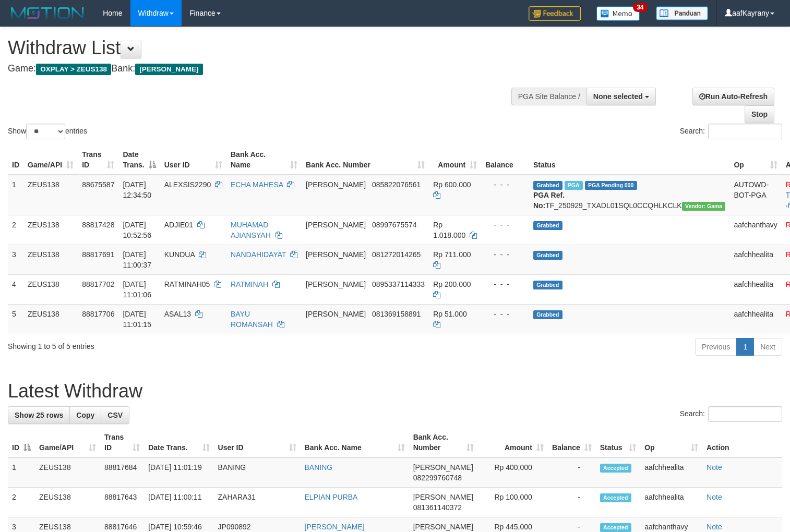 This screenshot has height=532, width=790. What do you see at coordinates (115, 415) in the screenshot?
I see `a: CSV` at bounding box center [115, 415].